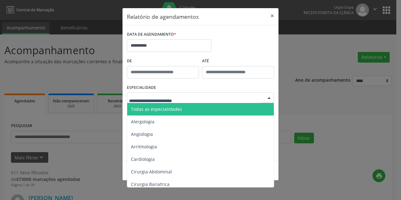  What do you see at coordinates (272, 16) in the screenshot?
I see `button: Close` at bounding box center [272, 16].